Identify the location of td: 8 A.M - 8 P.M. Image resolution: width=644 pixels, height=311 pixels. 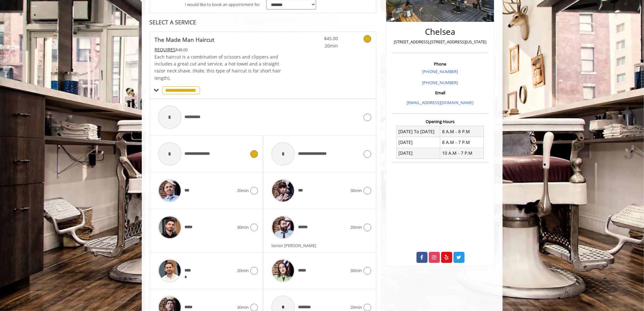
(462, 131).